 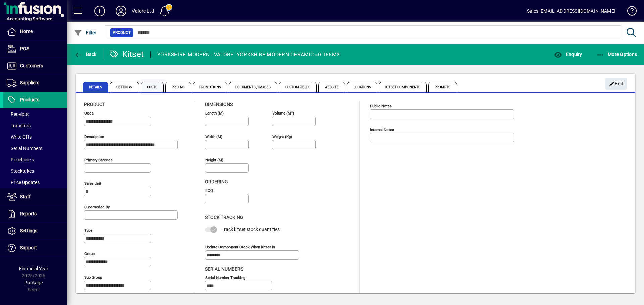 What do you see at coordinates (225, 278) in the screenshot?
I see `mat-label: Serial Number tracking` at bounding box center [225, 278].